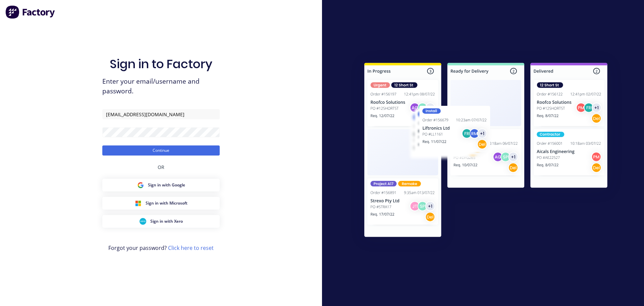  I want to click on button: Continue, so click(161, 150).